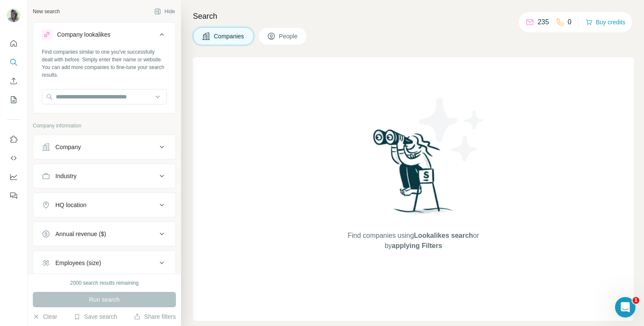 This screenshot has height=326, width=644. Describe the element at coordinates (13, 43) in the screenshot. I see `button: Quick start` at that location.